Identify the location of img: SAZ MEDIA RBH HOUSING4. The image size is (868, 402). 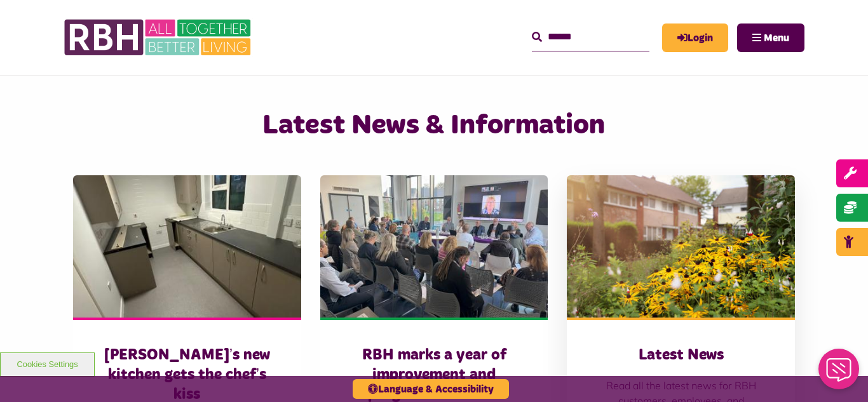
(681, 246).